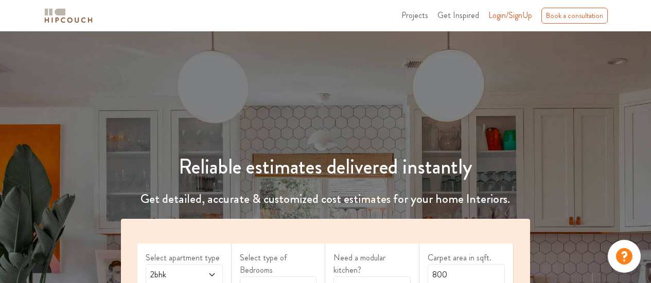  I want to click on label: Select apartment type, so click(184, 258).